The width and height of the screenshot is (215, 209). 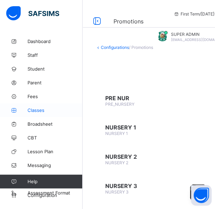 I want to click on span: PRE_NURSERY, so click(x=120, y=104).